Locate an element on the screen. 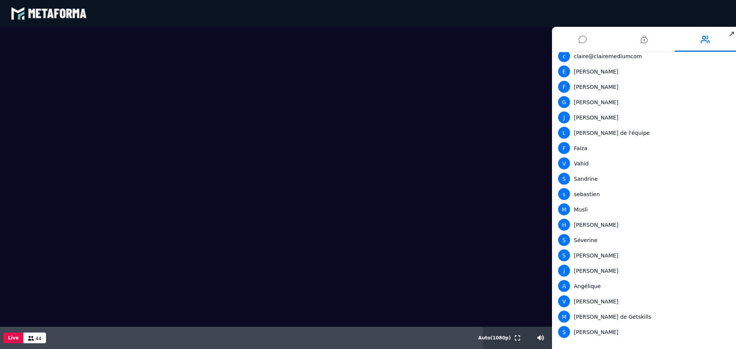  div: sebastien is located at coordinates (643, 194).